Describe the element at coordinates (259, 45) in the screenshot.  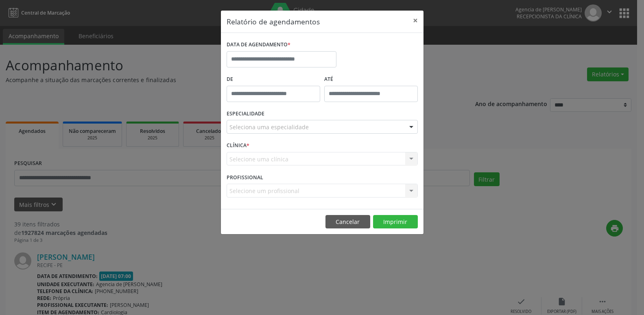
I see `label: DATA DE AGENDAMENTO` at that location.